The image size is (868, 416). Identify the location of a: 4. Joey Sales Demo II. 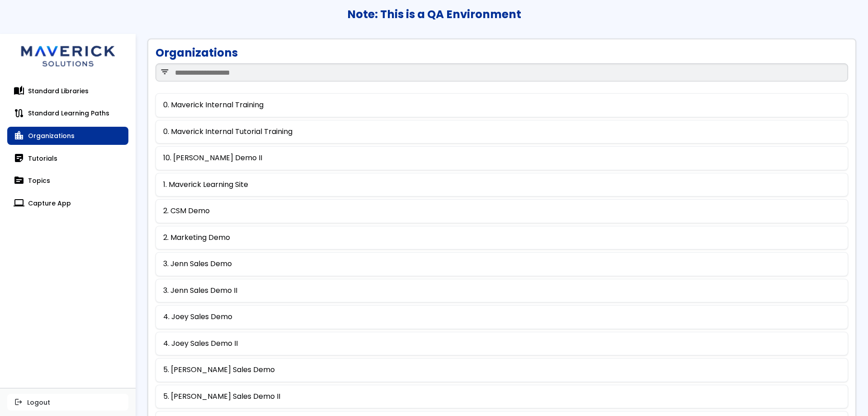
(201, 344).